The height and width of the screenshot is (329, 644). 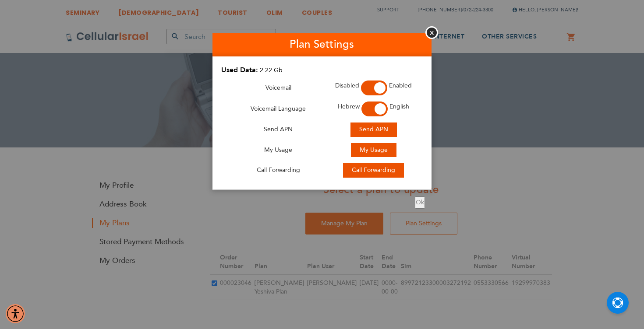 I want to click on label: Used Data:, so click(x=239, y=70).